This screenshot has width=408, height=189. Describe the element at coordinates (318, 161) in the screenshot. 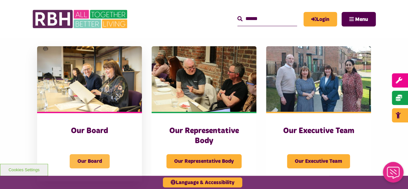

I see `span: Our Executive Team` at that location.